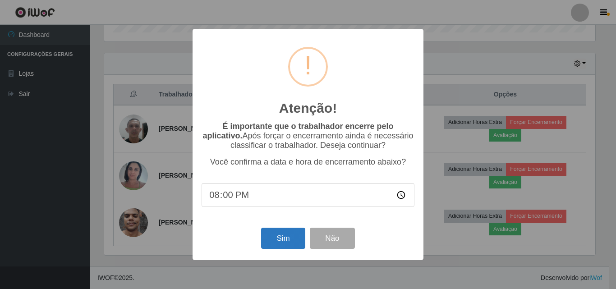 This screenshot has width=616, height=289. Describe the element at coordinates (332, 238) in the screenshot. I see `button: Não` at that location.